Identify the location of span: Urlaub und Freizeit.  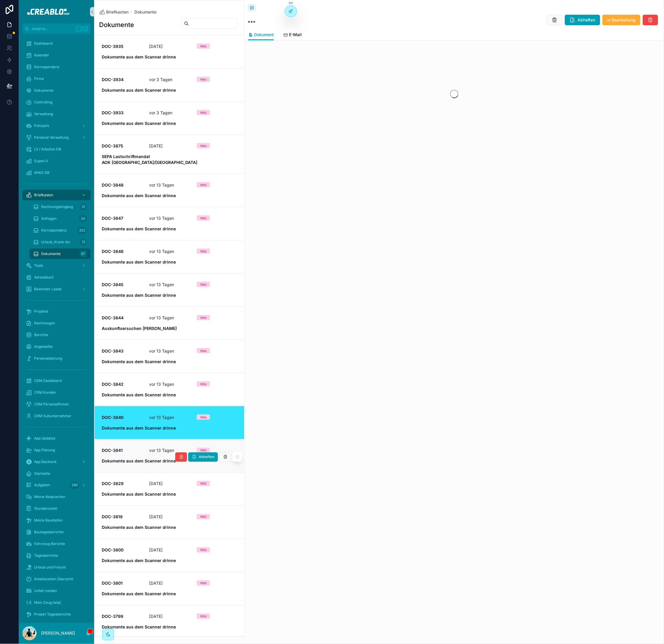
(50, 568).